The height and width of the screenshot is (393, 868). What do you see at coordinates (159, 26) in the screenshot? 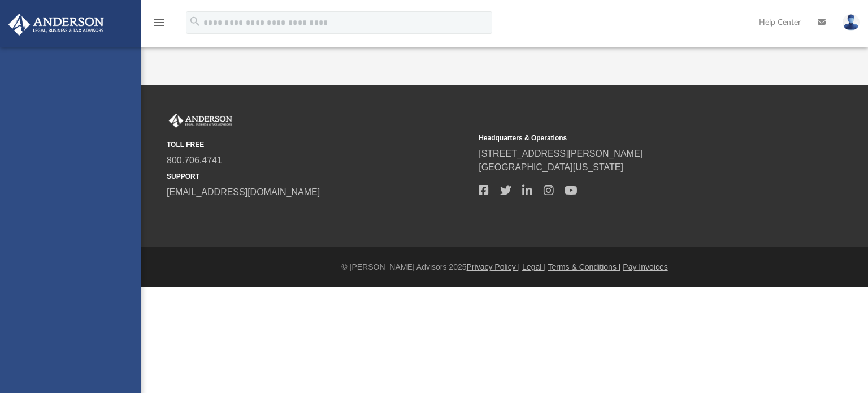
I see `a: menu` at bounding box center [159, 26].